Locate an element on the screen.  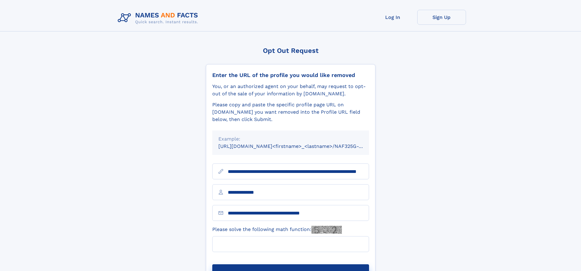
a: Log In is located at coordinates (393, 17).